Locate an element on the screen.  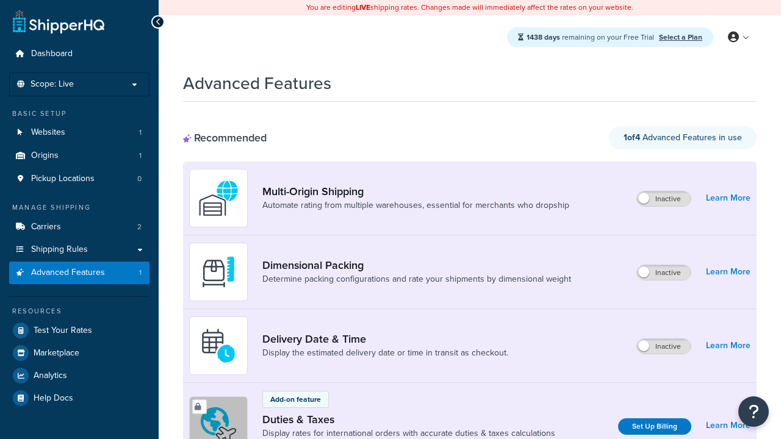
span: remaining on your Free Trial is located at coordinates (591, 37).